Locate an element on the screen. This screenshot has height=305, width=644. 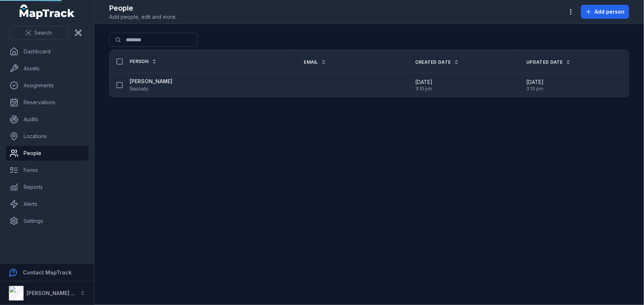
a: Settings is located at coordinates (47, 221).